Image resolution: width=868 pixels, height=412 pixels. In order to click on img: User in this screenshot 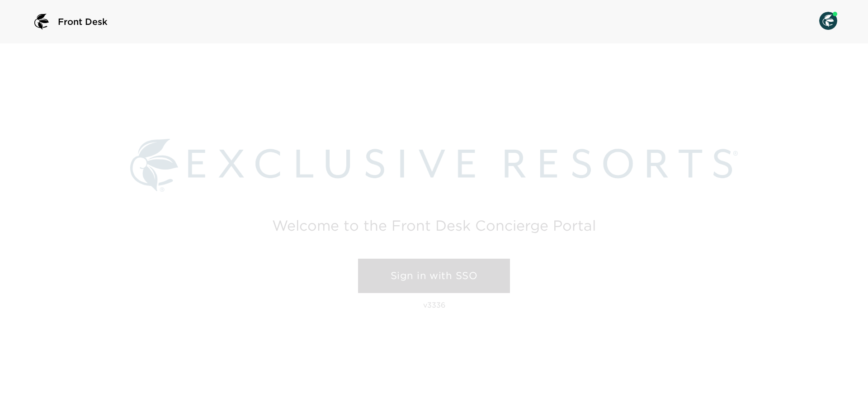, I will do `click(828, 21)`.